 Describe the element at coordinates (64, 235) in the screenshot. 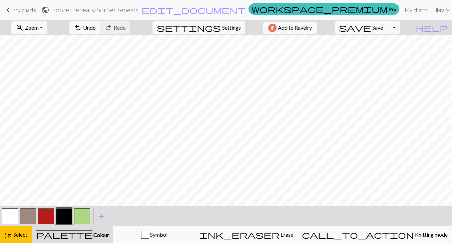

I see `span: palette` at that location.